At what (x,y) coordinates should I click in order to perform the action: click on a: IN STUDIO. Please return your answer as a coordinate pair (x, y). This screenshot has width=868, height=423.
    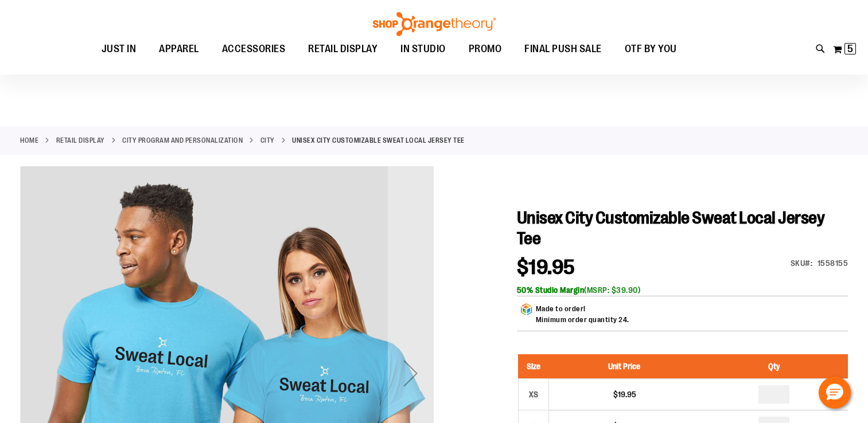
    Looking at the image, I should click on (423, 49).